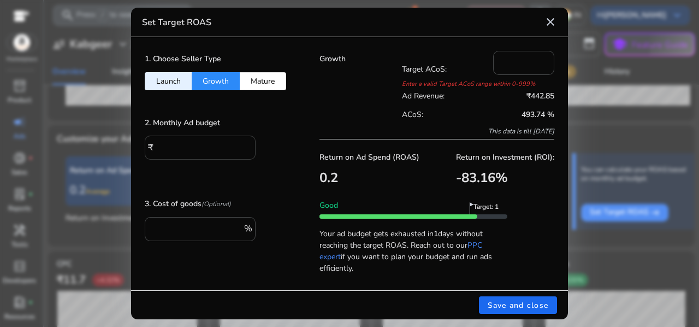 This screenshot has width=699, height=327. What do you see at coordinates (188, 204) in the screenshot?
I see `h5: 3. Cost of goods` at bounding box center [188, 204].